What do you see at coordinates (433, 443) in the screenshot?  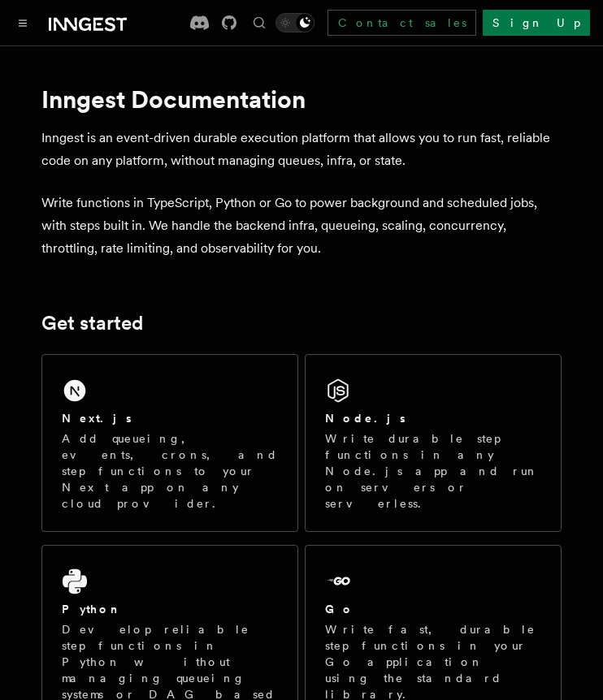 I see `a: Node.jsWrite durable step functions in any Node.js app and run on servers or serverless.` at bounding box center [433, 443].